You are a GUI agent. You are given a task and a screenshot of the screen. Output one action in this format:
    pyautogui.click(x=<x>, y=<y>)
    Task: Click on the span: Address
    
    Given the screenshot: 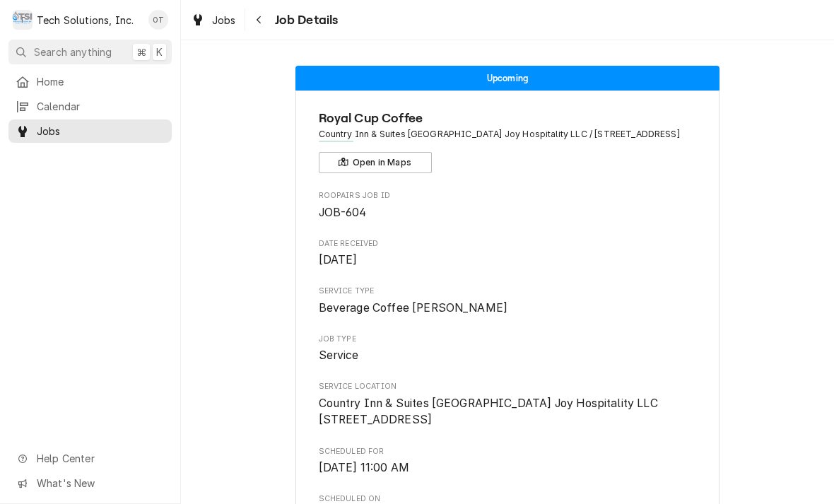 What is the action you would take?
    pyautogui.click(x=507, y=134)
    